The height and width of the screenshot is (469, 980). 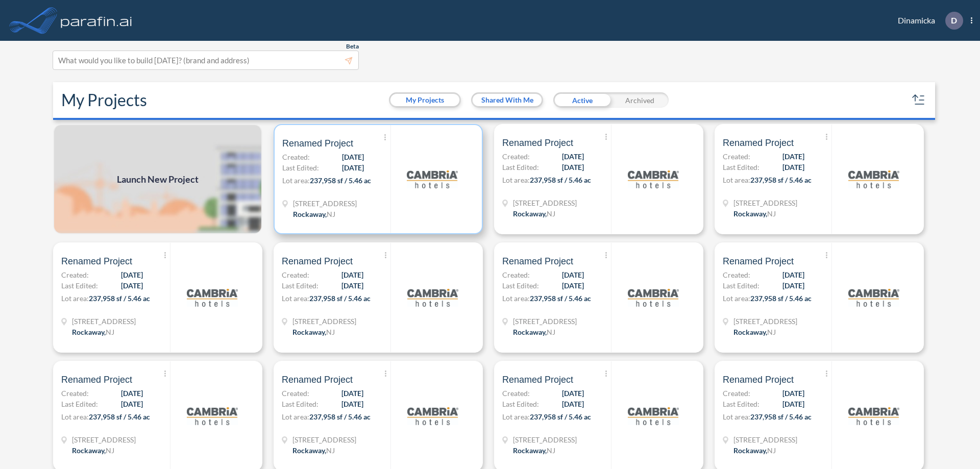 What do you see at coordinates (507, 100) in the screenshot?
I see `button: Shared With Me` at bounding box center [507, 100].